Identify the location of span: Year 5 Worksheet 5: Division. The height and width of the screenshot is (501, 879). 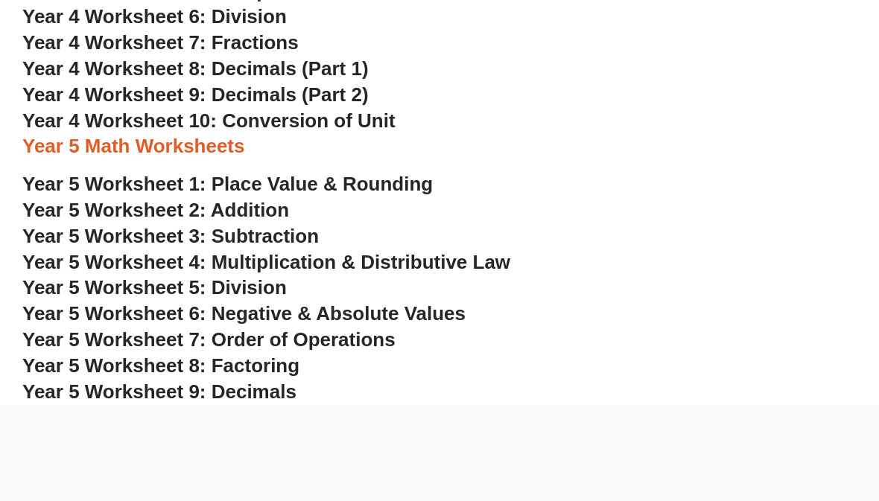
(154, 288).